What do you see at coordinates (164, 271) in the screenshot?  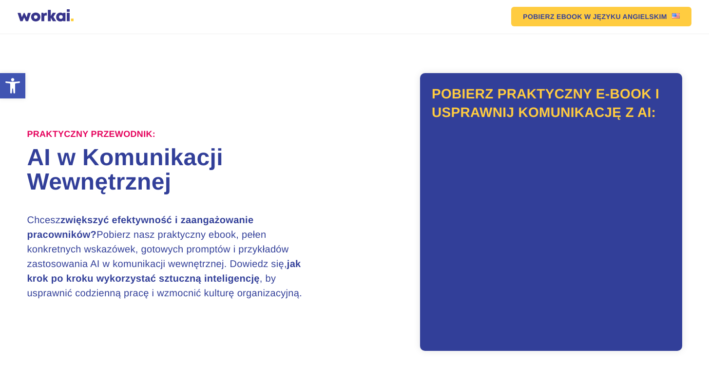 I see `strong: jak krok po kroku wykorzystać sztuczną inteligencję` at bounding box center [164, 271].